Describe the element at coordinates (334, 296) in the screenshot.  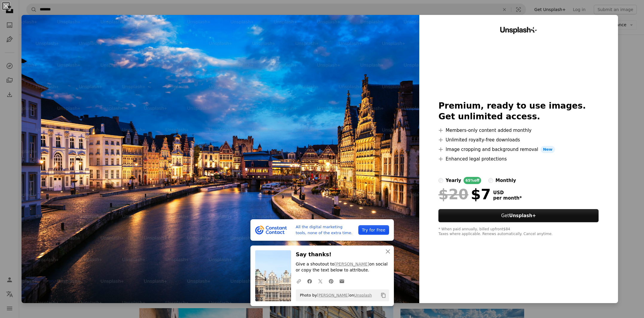
I see `span: Photo by on` at that location.